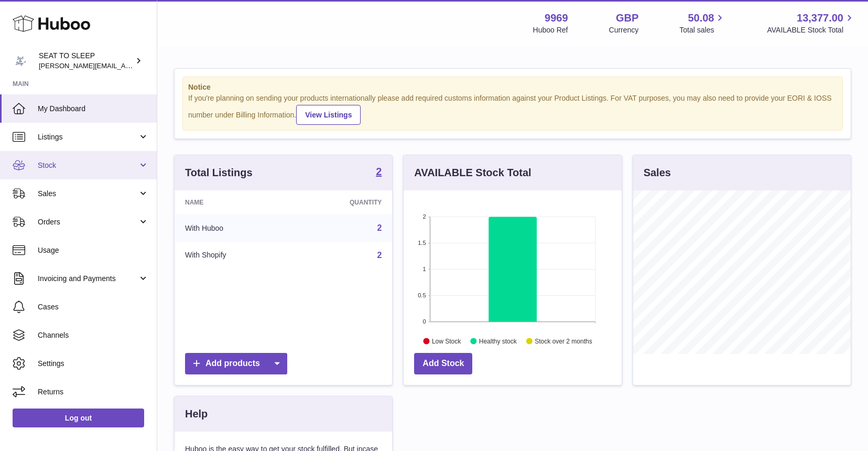 Image resolution: width=868 pixels, height=451 pixels. Describe the element at coordinates (219, 172) in the screenshot. I see `h3: Total Listings` at that location.